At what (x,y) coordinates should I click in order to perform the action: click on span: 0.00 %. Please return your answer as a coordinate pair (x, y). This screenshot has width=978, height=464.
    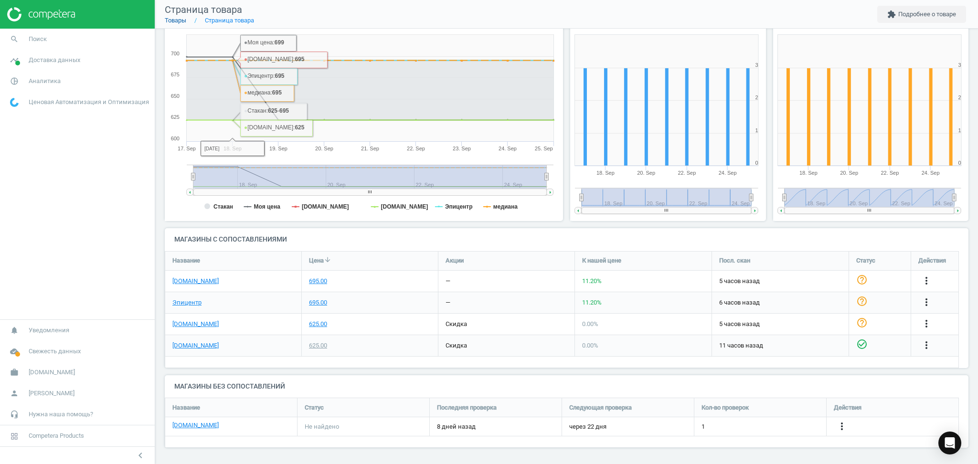
    Looking at the image, I should click on (590, 345).